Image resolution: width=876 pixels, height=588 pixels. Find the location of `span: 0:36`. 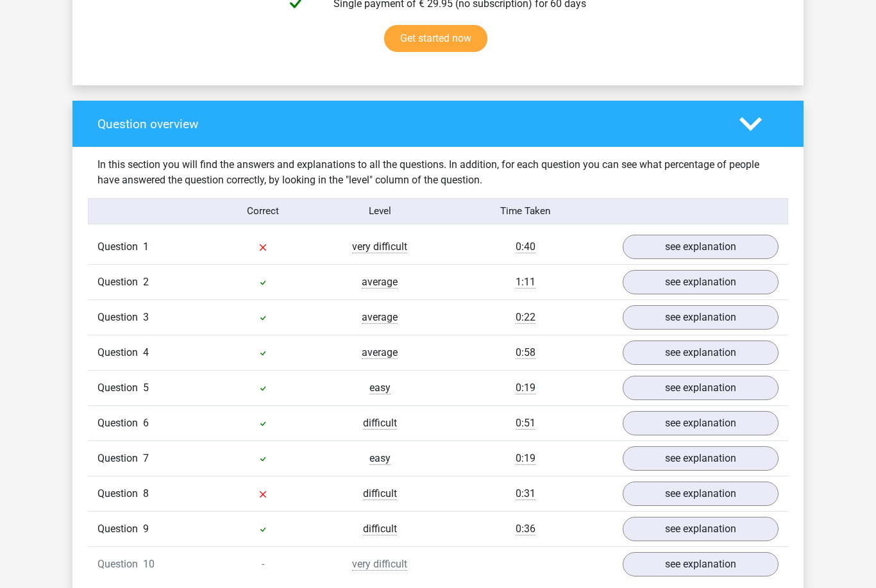

span: 0:36 is located at coordinates (525, 529).